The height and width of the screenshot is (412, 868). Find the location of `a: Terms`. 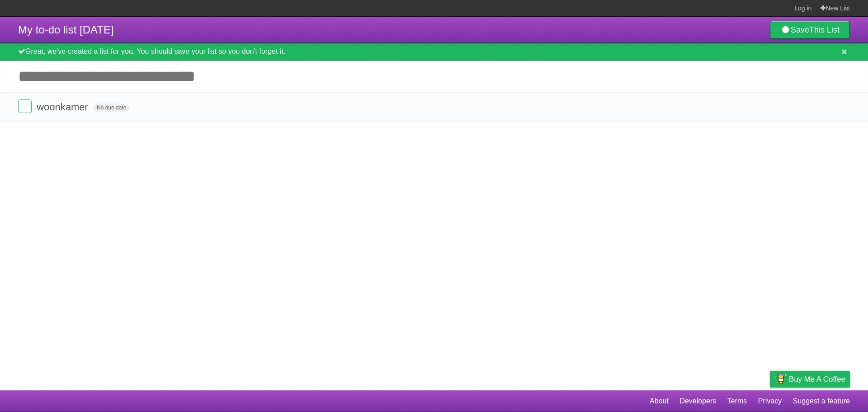

a: Terms is located at coordinates (737, 401).